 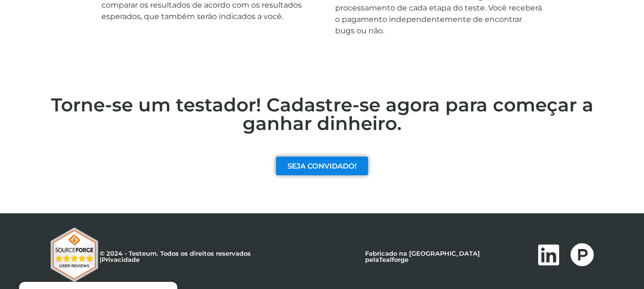 I want to click on font: Privacidade, so click(x=121, y=260).